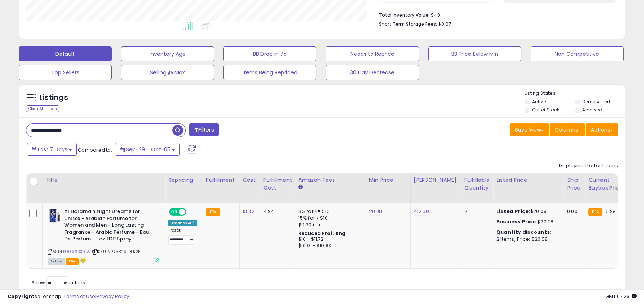  What do you see at coordinates (602, 130) in the screenshot?
I see `button: Actions` at bounding box center [602, 130].